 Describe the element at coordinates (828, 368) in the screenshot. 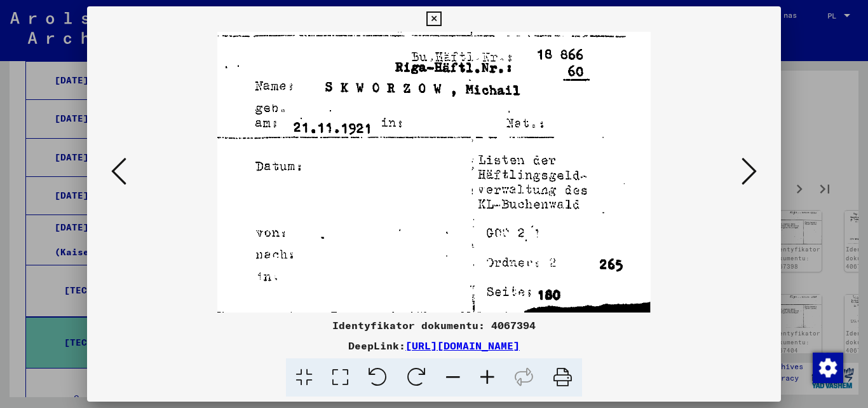

I see `img: Zmiana zgody` at that location.